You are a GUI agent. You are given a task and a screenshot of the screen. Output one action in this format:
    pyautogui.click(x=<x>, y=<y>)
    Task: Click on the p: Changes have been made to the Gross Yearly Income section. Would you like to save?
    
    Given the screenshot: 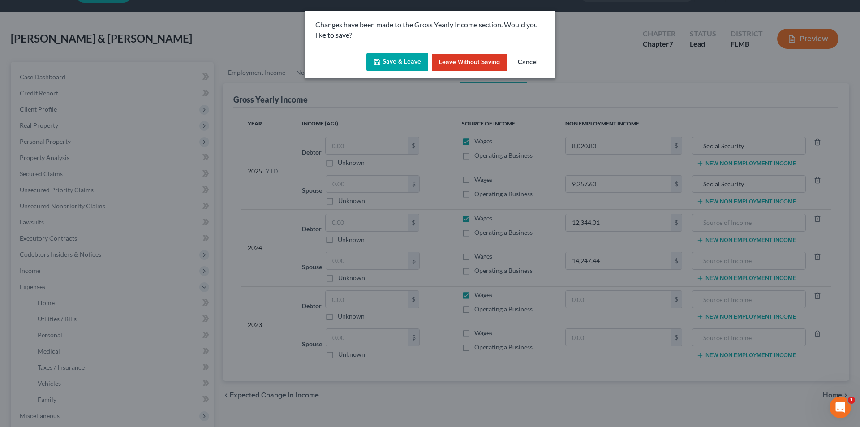 What is the action you would take?
    pyautogui.click(x=430, y=30)
    